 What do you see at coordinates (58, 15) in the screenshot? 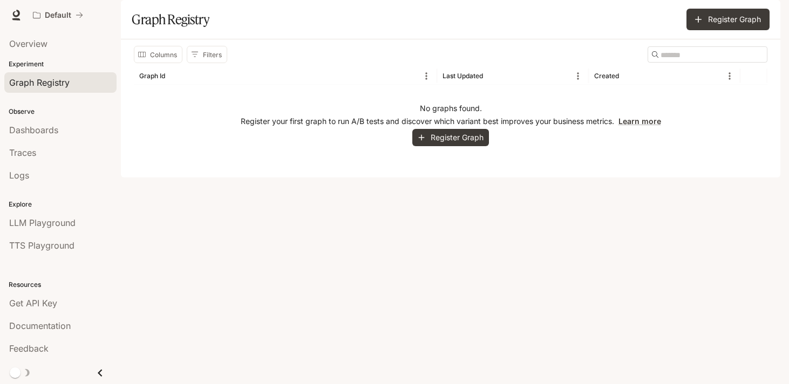
I see `button: All workspaces` at bounding box center [58, 15].